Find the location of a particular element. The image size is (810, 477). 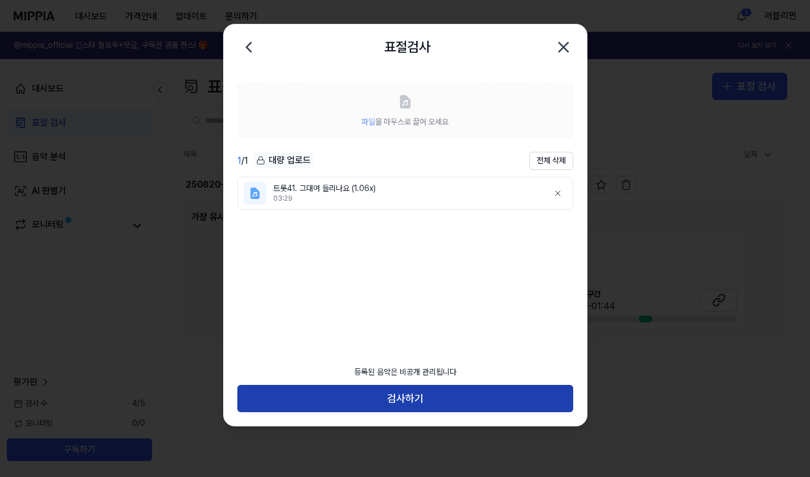

div: / 1 is located at coordinates (242, 161).